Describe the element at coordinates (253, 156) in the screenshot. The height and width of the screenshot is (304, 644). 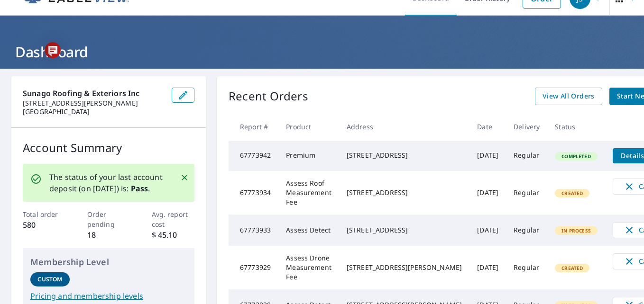
I see `td: 67773942` at that location.